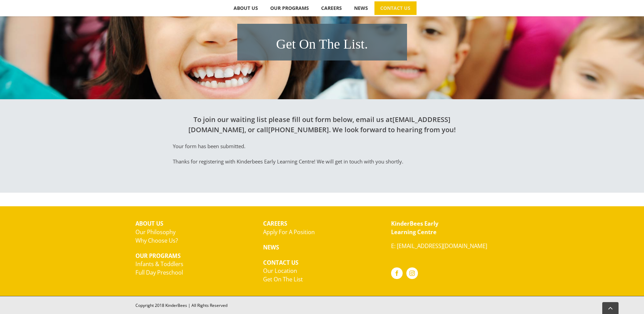  Describe the element at coordinates (159, 272) in the screenshot. I see `a: Full Day Preschool` at that location.